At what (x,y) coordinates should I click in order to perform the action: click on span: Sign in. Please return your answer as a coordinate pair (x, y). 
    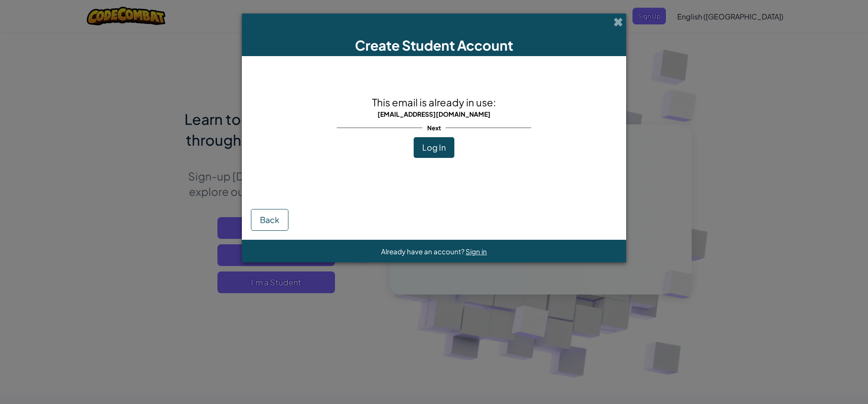
    Looking at the image, I should click on (476, 251).